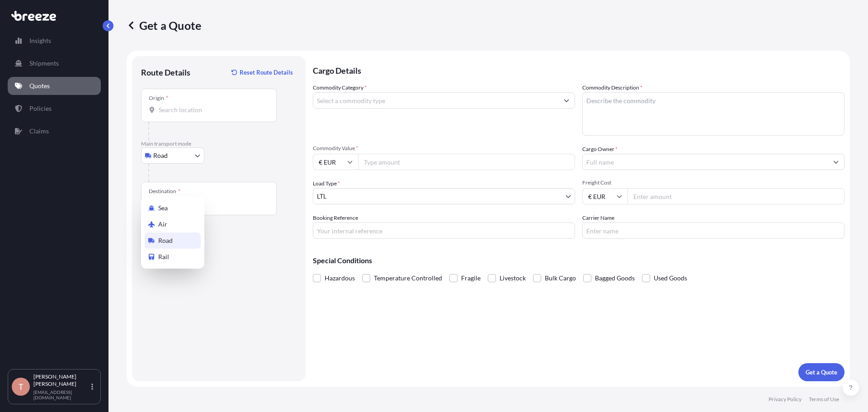 This screenshot has height=412, width=868. What do you see at coordinates (335, 218) in the screenshot?
I see `label: Booking Reference` at bounding box center [335, 218].